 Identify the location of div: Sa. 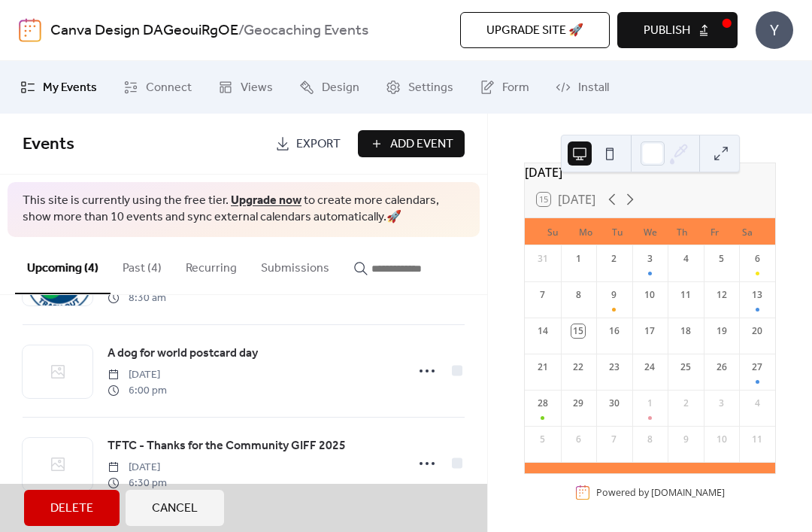
(747, 232).